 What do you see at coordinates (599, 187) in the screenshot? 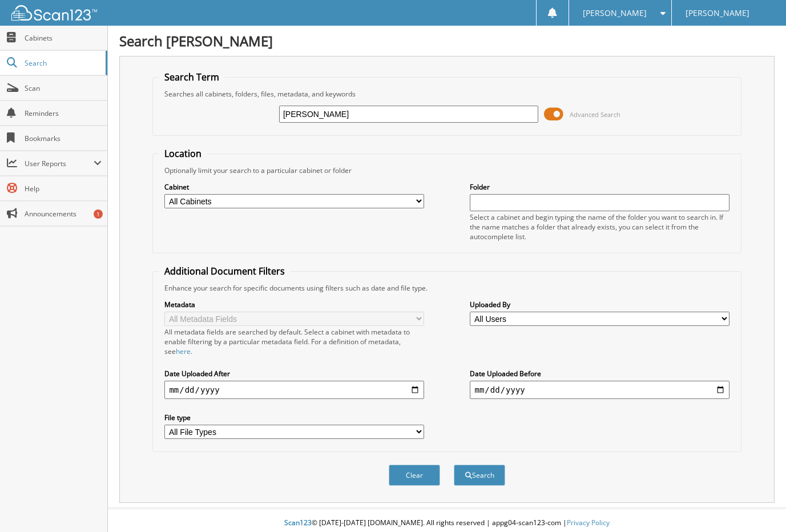
I see `label: Folder` at bounding box center [599, 187].